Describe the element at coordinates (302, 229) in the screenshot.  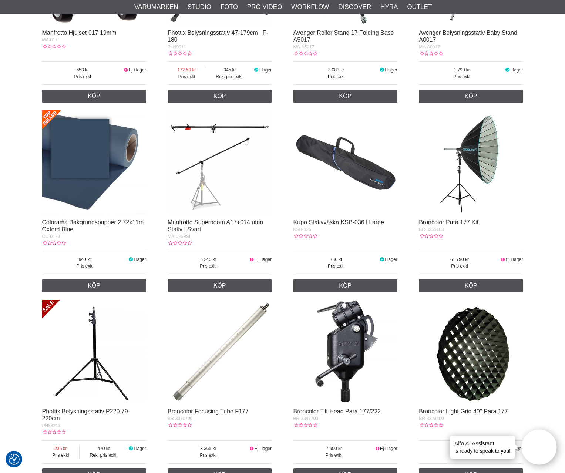
I see `span: KSB-036` at that location.